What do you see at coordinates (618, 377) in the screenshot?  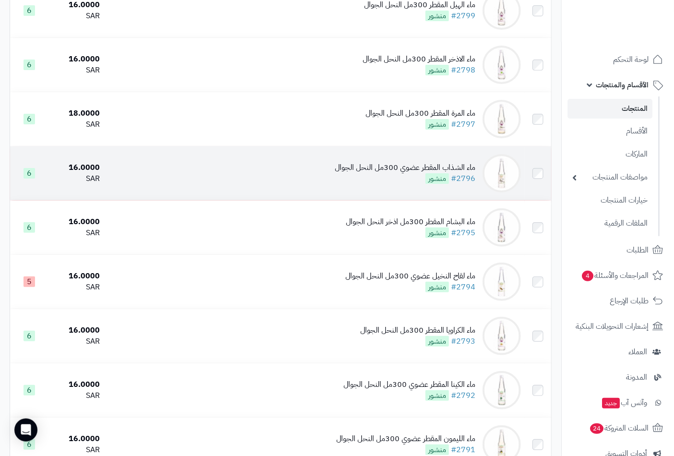 I see `a: المدونة` at bounding box center [618, 377].